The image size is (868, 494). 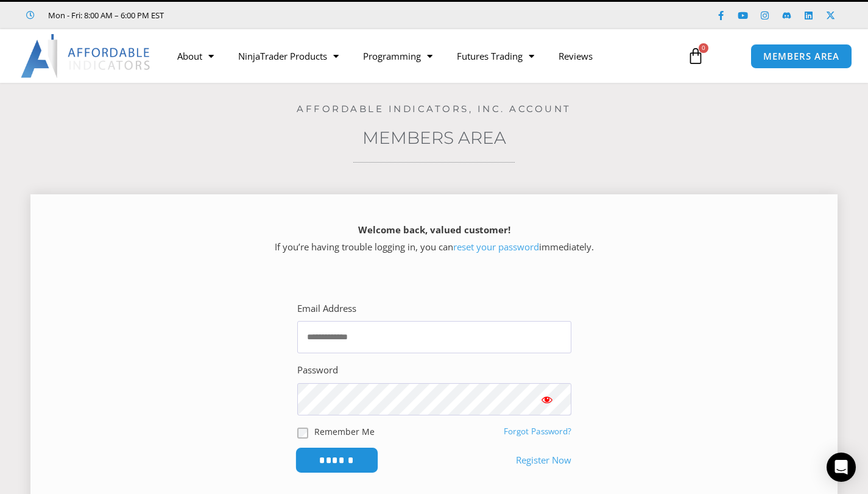 What do you see at coordinates (801, 56) in the screenshot?
I see `a: MEMBERS AREA` at bounding box center [801, 56].